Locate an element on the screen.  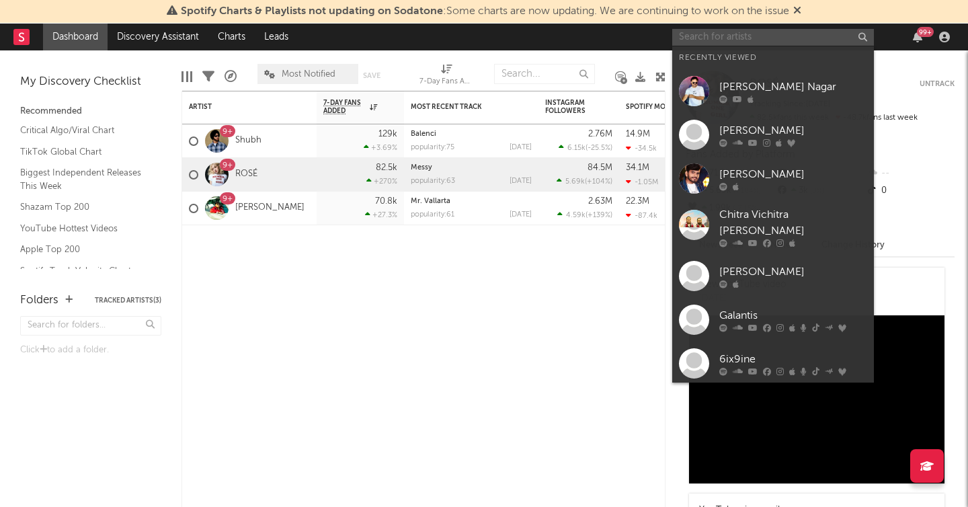
div: My Discovery Checklist is located at coordinates (91, 82).